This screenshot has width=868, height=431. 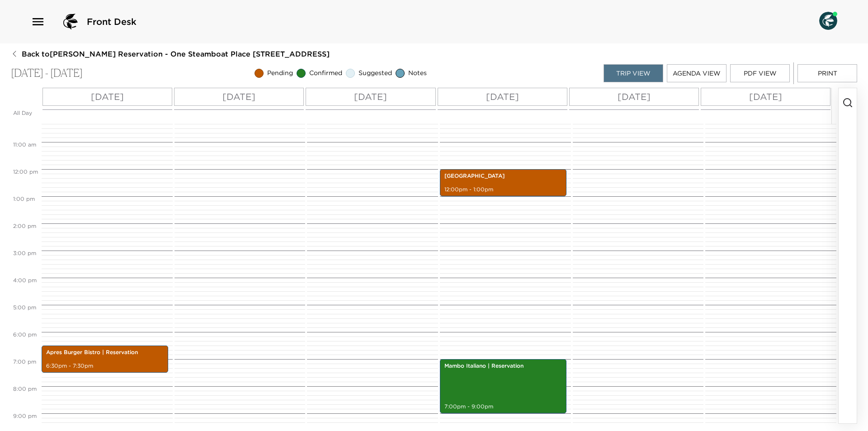 I want to click on div: Apres Burger Bistro | Reservation6:30pm - 7:30pm, so click(x=105, y=359).